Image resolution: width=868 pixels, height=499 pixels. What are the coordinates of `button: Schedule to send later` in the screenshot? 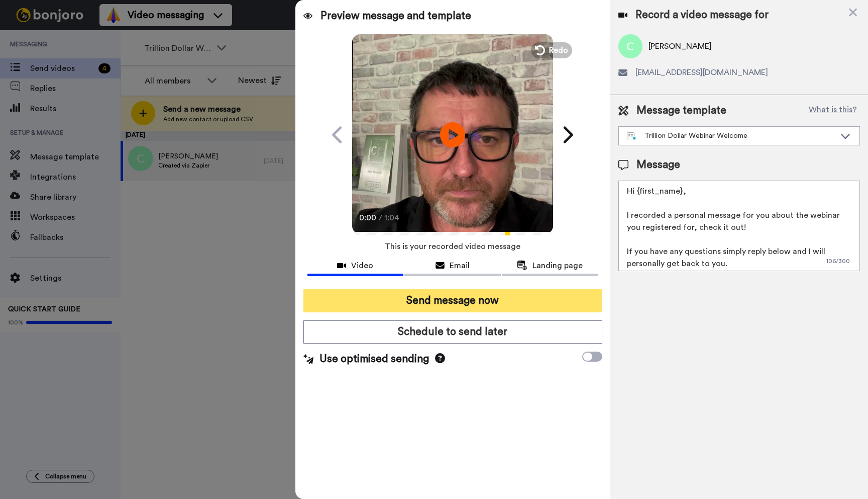 It's located at (453, 332).